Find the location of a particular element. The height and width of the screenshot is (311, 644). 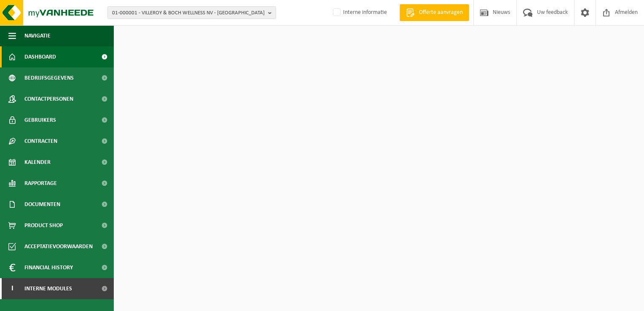

span: I is located at coordinates (12, 289).